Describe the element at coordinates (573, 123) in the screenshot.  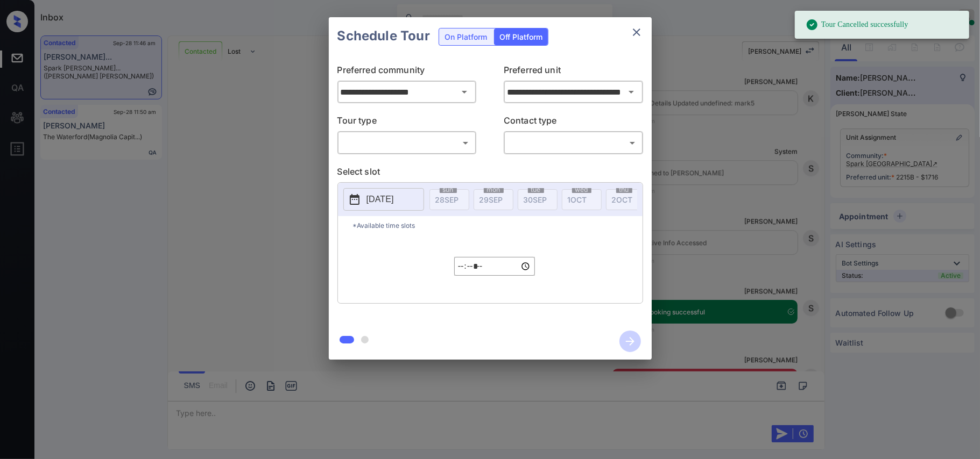
I see `p: Contact type` at that location.